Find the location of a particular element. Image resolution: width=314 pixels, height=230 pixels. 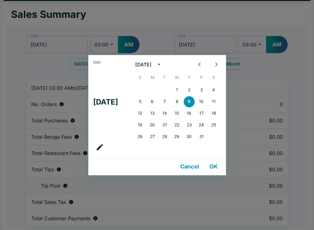

button: 21 is located at coordinates (165, 125).